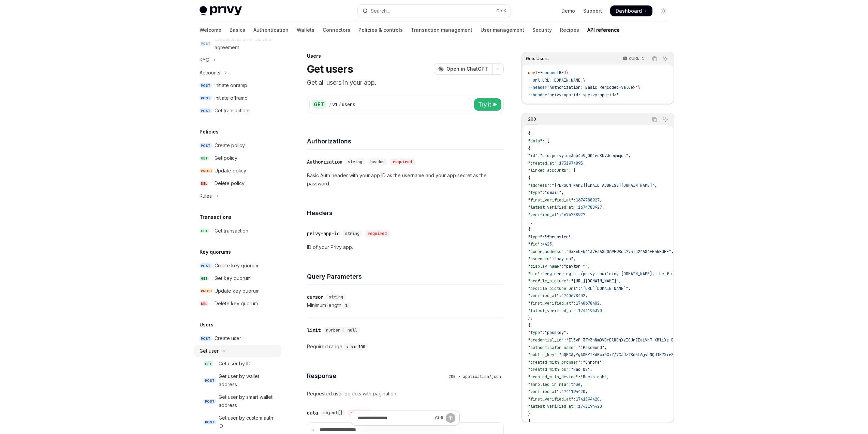  I want to click on span: "did:privy:cm3np4u9j001rc8b73seqmqqk", so click(583, 156).